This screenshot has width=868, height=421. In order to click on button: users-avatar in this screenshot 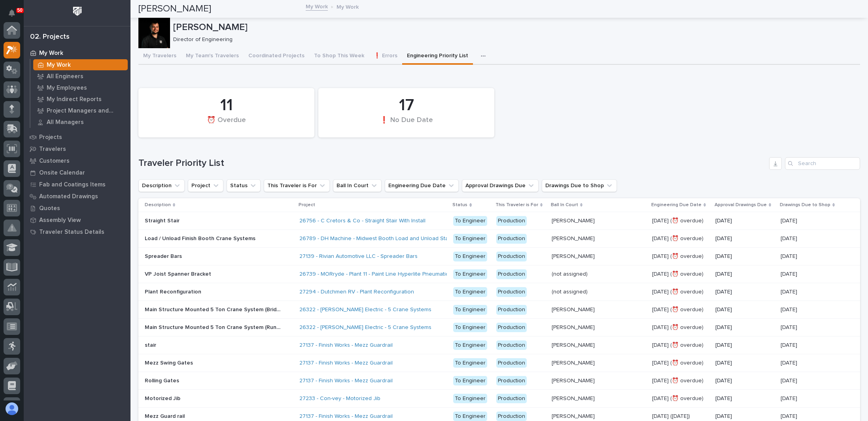, I will do `click(12, 409)`.